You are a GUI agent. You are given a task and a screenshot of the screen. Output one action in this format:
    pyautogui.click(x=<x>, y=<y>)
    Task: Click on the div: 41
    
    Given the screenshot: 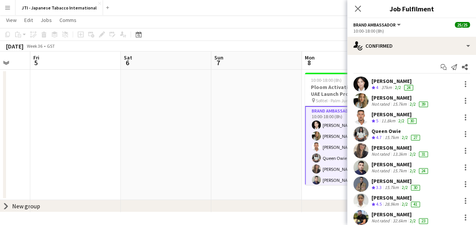 What is the action you would take?
    pyautogui.click(x=415, y=204)
    